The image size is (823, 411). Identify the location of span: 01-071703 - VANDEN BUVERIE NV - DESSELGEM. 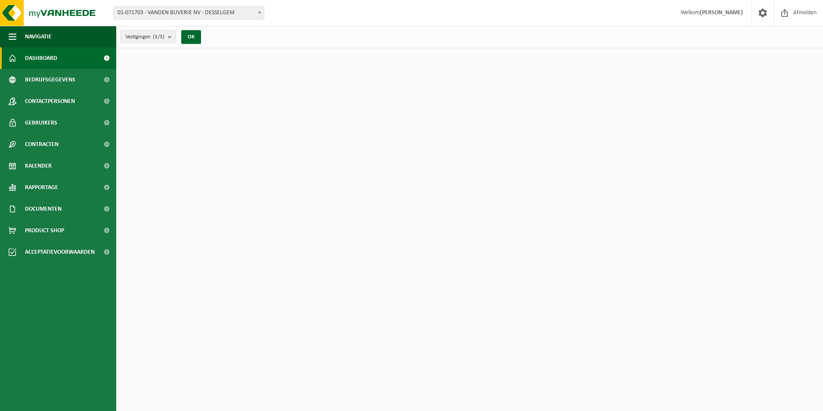
(189, 13).